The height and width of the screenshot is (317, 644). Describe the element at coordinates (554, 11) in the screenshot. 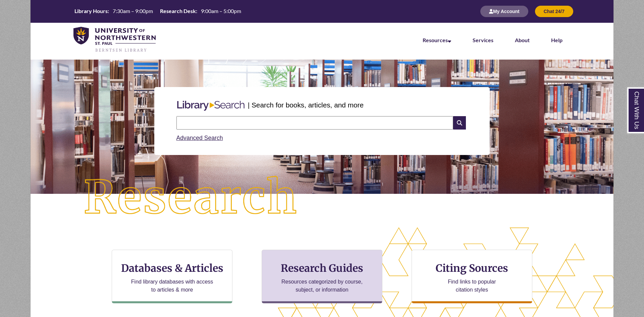

I see `a: Chat 24/7` at that location.